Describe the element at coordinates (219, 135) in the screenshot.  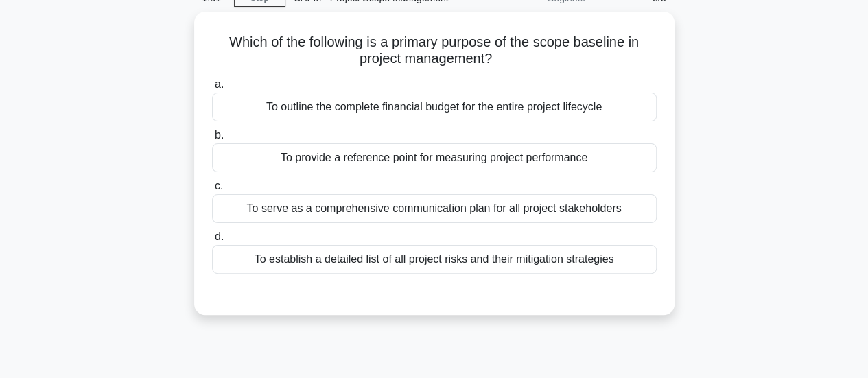
I see `span: b.` at that location.